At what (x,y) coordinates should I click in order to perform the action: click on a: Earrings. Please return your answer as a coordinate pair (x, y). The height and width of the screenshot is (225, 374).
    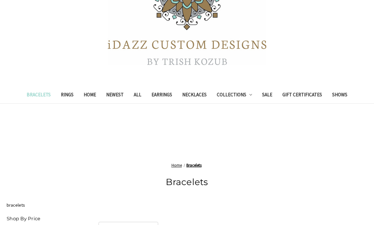
    Looking at the image, I should click on (162, 95).